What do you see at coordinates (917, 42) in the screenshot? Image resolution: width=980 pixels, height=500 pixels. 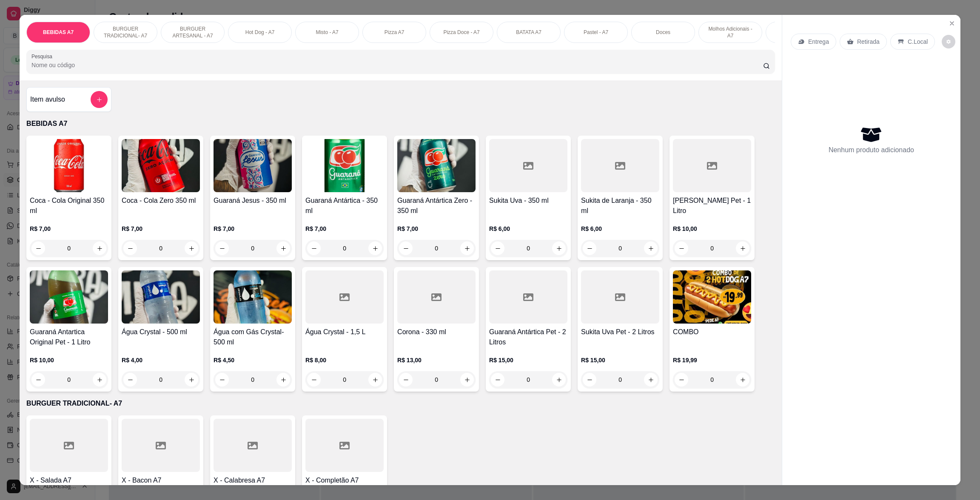 I see `p: C.Local` at bounding box center [917, 42].